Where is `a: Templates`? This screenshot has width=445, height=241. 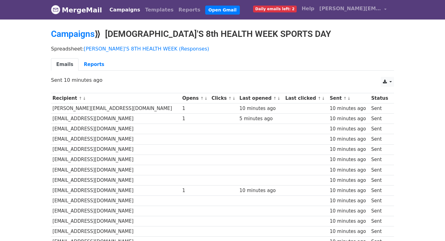 a: Templates is located at coordinates (159, 10).